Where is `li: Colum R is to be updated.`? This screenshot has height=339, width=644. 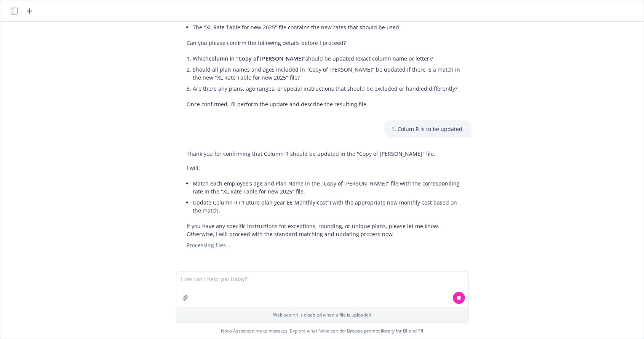 li: Colum R is to be updated. is located at coordinates (431, 129).